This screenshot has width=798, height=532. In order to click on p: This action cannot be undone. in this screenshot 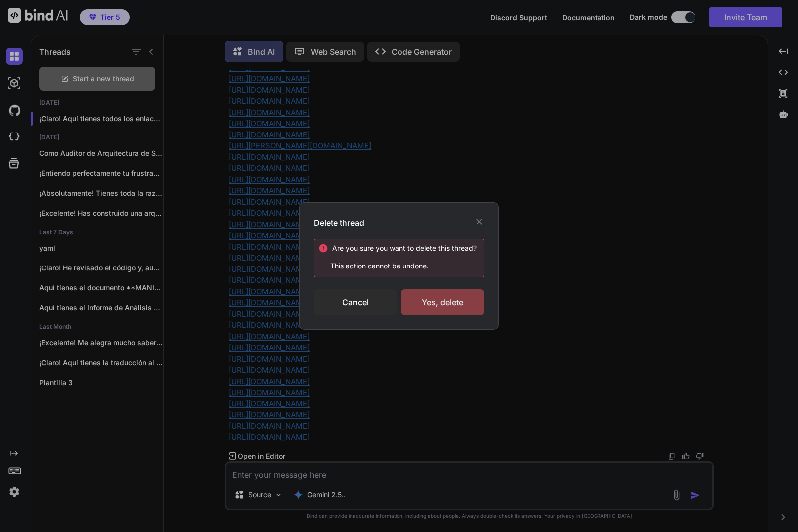, I will do `click(401, 266)`.